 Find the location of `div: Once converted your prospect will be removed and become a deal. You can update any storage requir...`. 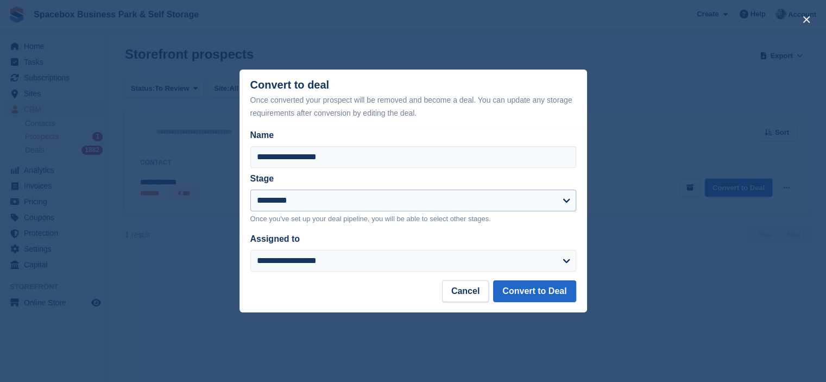

div: Once converted your prospect will be removed and become a deal. You can update any storage requir... is located at coordinates (413, 106).